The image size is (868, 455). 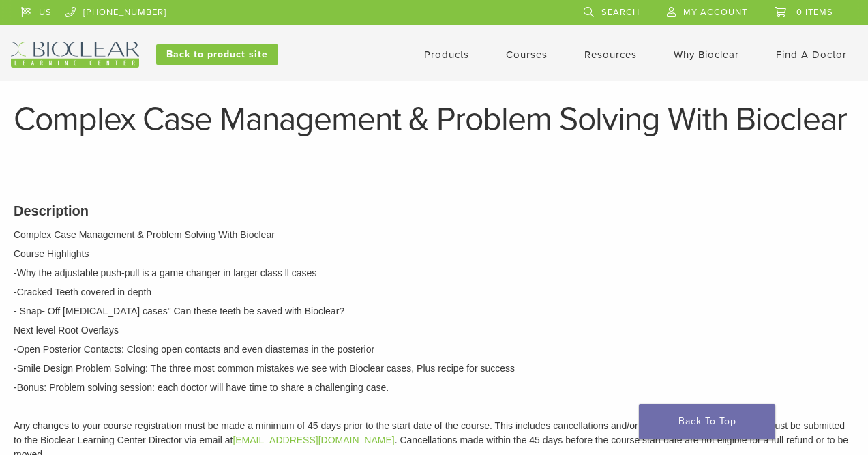 I want to click on span: Search, so click(x=621, y=12).